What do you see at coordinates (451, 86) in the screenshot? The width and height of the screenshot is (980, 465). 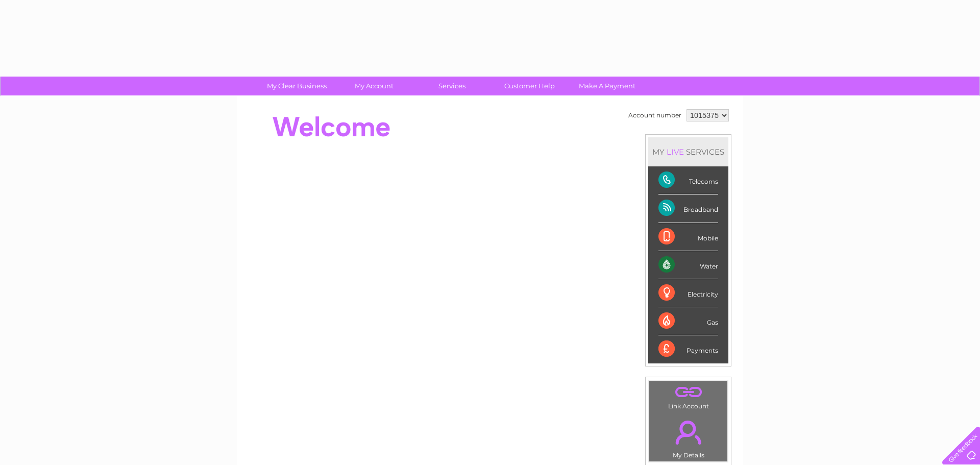 I see `a: Services` at bounding box center [451, 86].